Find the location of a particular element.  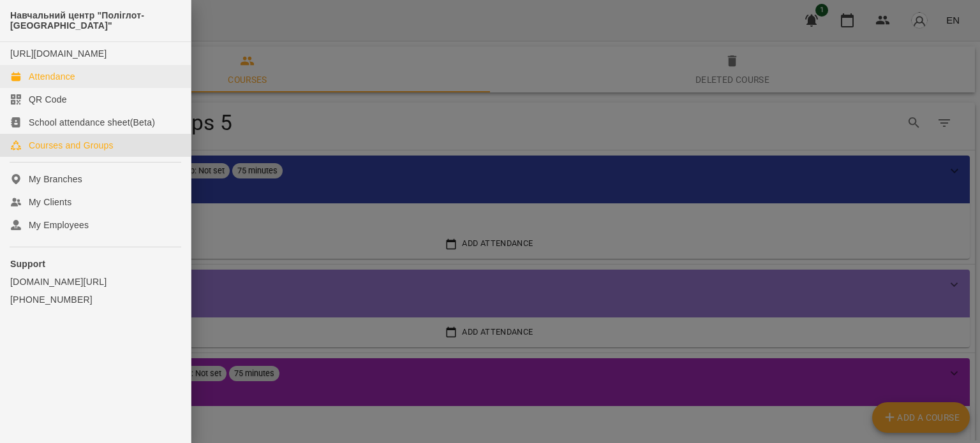

div: My Branches is located at coordinates (56, 179).